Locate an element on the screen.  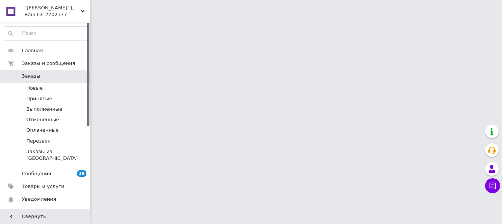
span: 39 is located at coordinates (82, 174).